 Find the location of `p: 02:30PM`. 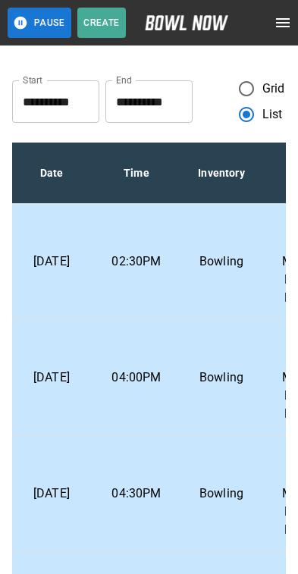

p: 02:30PM is located at coordinates (137, 262).